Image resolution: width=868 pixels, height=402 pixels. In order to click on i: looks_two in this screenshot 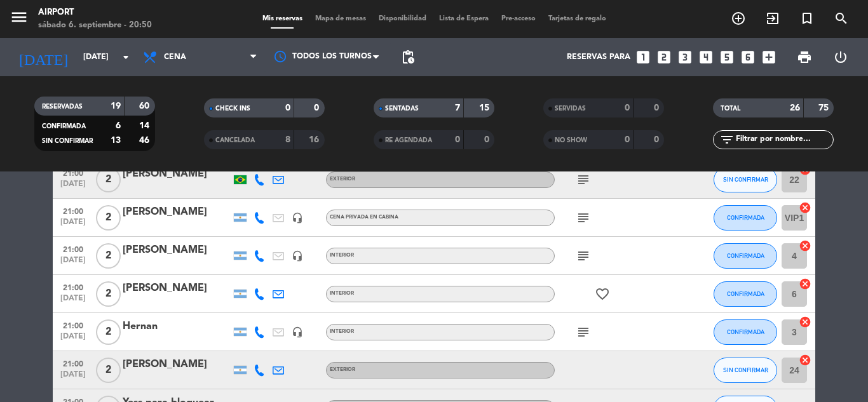, I will do `click(664, 57)`.